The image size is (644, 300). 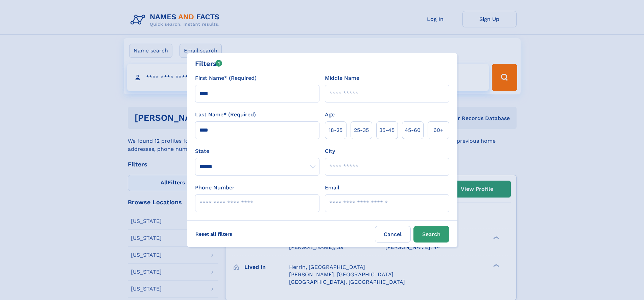 What do you see at coordinates (412, 130) in the screenshot?
I see `span: 45‑60` at bounding box center [412, 130].